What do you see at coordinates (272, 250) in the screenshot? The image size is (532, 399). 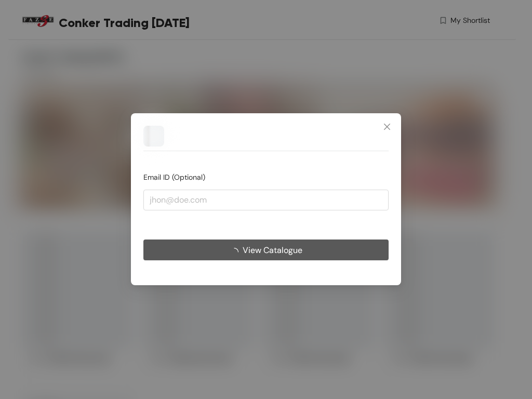 I see `span: View Catalogue` at bounding box center [272, 250].